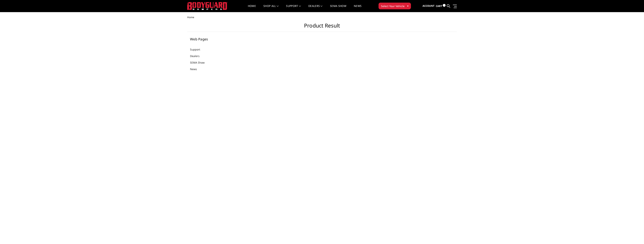 The height and width of the screenshot is (244, 644). I want to click on span: Home, so click(191, 17).